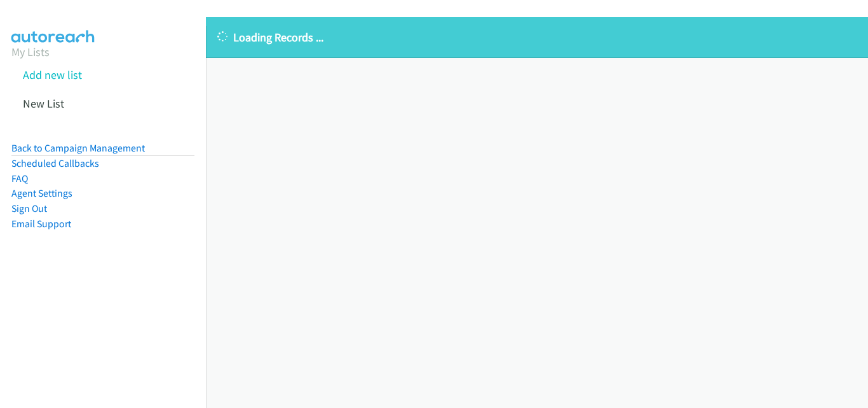 This screenshot has width=868, height=408. I want to click on a: Agent Settings, so click(42, 193).